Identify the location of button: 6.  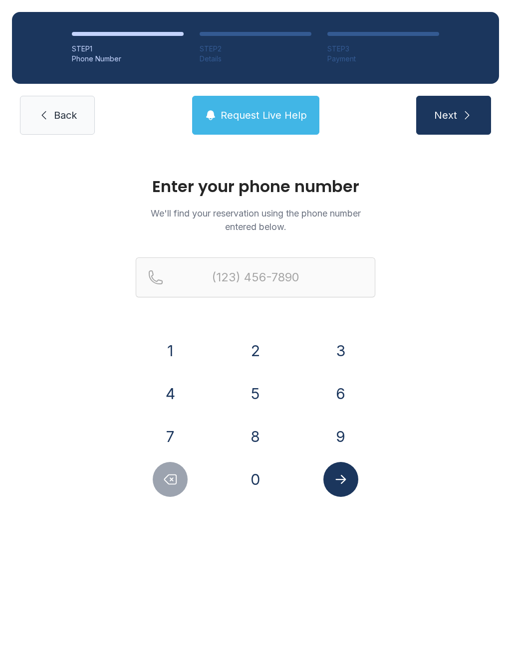
(341, 394).